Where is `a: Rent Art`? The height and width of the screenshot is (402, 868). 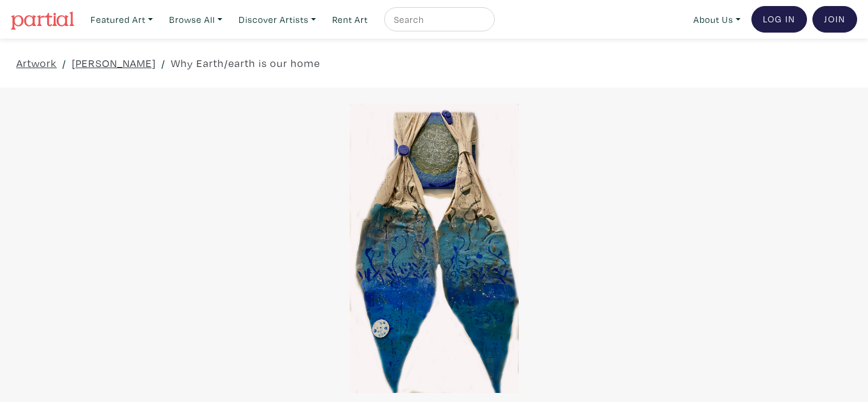
a: Rent Art is located at coordinates (350, 20).